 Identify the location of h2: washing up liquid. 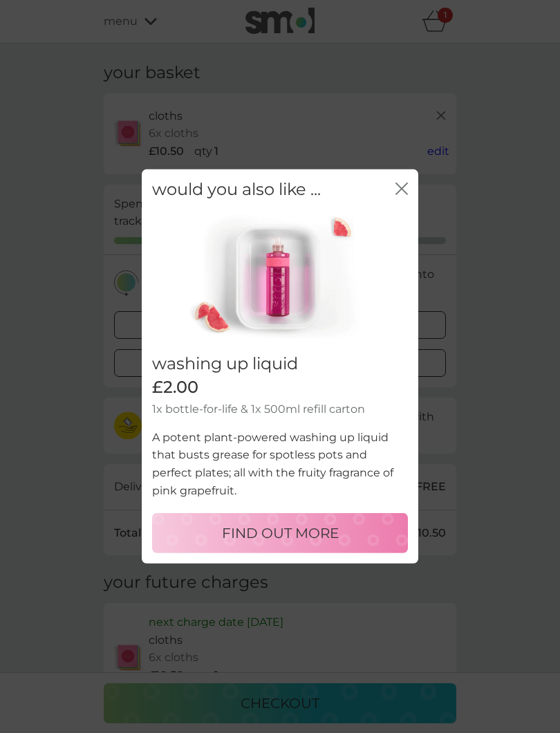
(280, 364).